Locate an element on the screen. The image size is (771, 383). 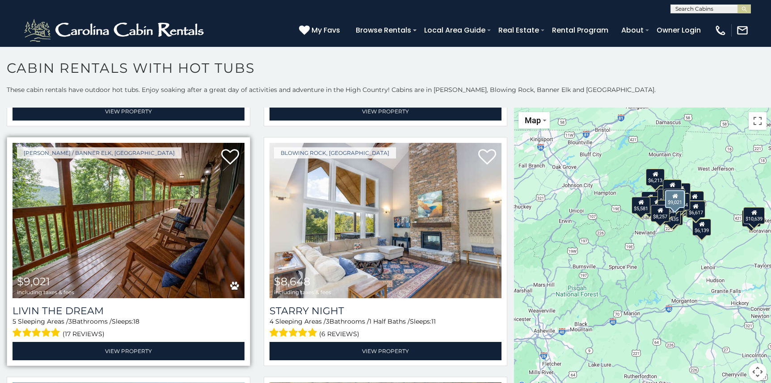
h3: Livin the Dream is located at coordinates (128, 311).